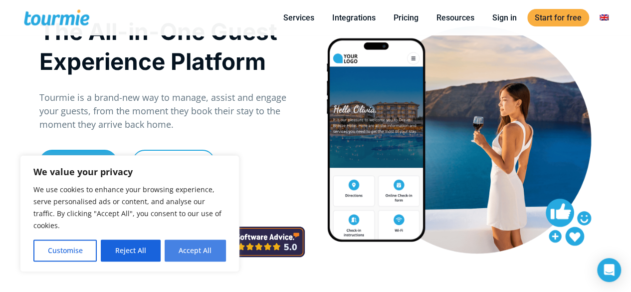  I want to click on a: Book a demo, so click(174, 162).